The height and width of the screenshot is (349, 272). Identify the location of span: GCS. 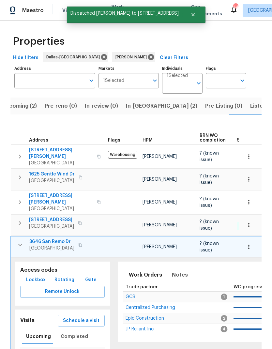
(131, 297).